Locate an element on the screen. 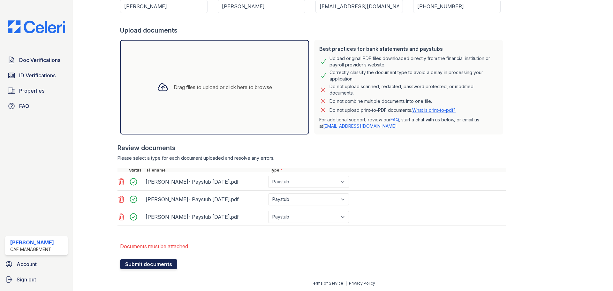  div: Upload original PDF files downloaded directly from the financial institution or payroll provider’... is located at coordinates (414, 62).